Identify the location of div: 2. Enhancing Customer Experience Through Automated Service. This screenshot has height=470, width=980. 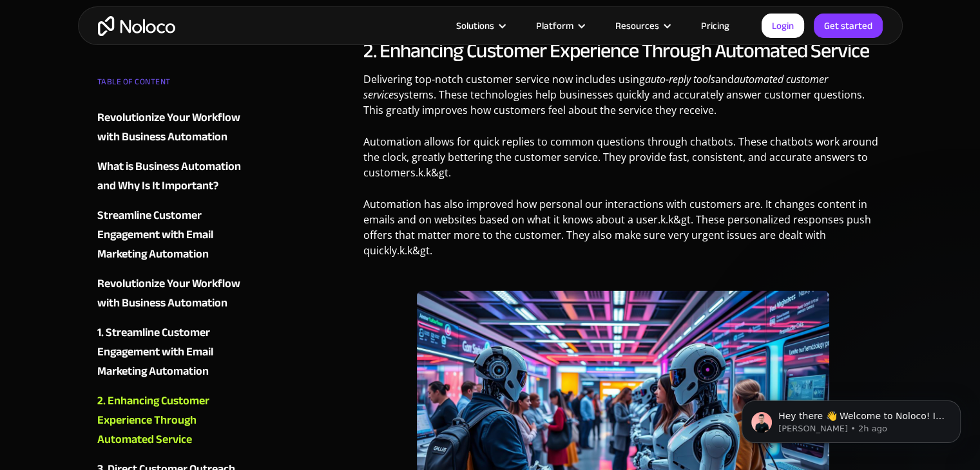
(175, 421).